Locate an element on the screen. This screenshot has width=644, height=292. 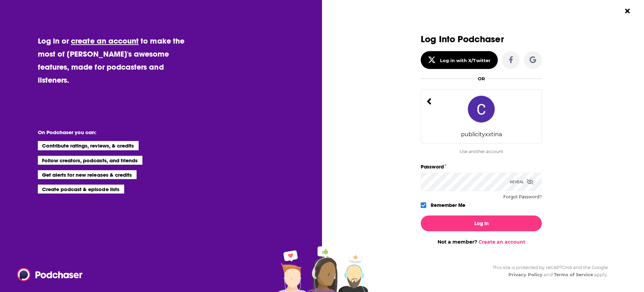
div: publicityxxtina is located at coordinates (481, 134).